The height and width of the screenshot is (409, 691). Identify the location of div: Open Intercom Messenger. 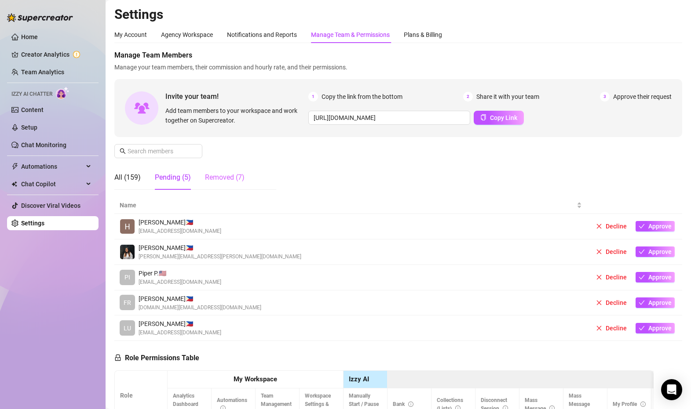
(671, 390).